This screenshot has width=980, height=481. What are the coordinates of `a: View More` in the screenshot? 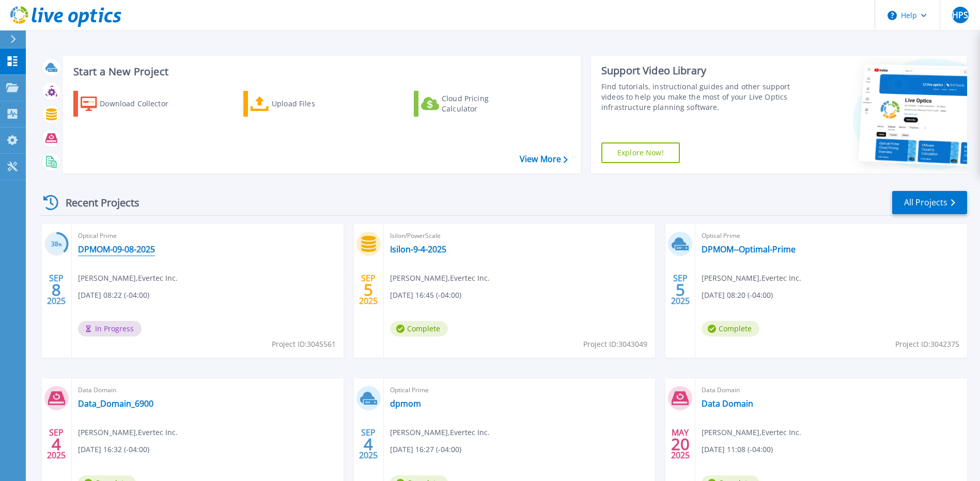 It's located at (543, 159).